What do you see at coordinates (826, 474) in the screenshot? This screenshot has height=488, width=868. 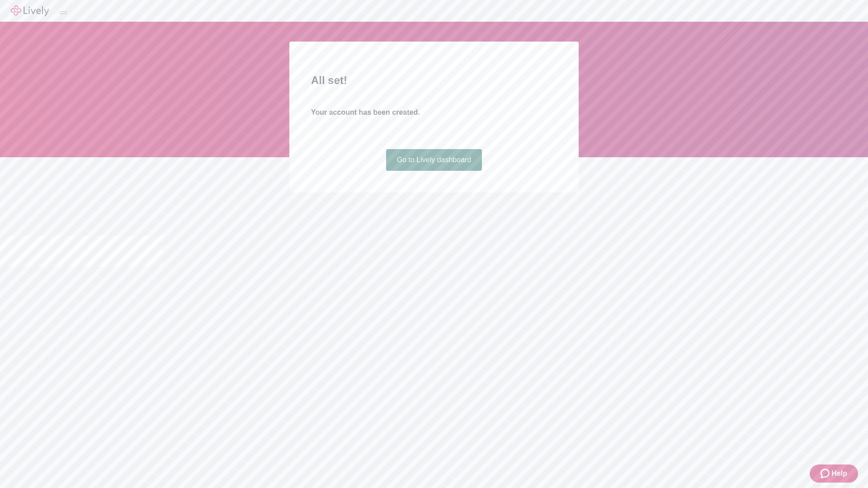 I see `svg: Zendesk support icon` at bounding box center [826, 474].